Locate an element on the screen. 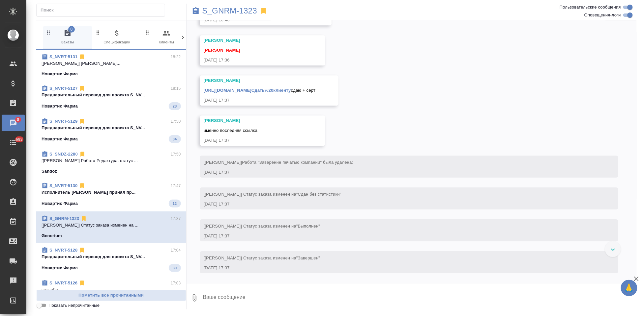 The height and width of the screenshot is (316, 644). button: Пометить все прочитанными is located at coordinates (111, 295).